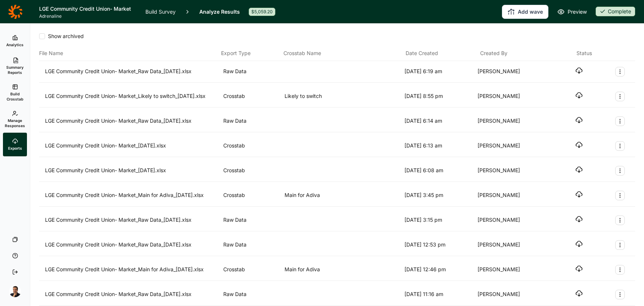 The image size is (644, 306). What do you see at coordinates (15, 96) in the screenshot?
I see `span: Build Crosstab` at bounding box center [15, 96].